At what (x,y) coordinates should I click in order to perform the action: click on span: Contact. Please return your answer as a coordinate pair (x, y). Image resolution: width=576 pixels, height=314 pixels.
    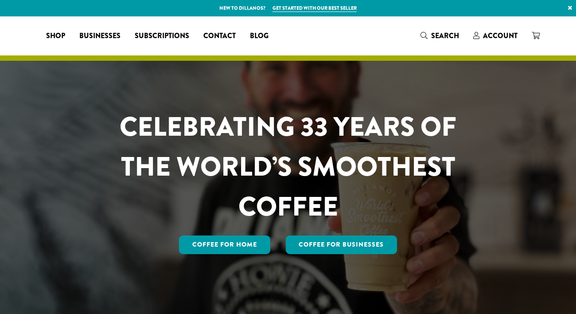
    Looking at the image, I should click on (219, 36).